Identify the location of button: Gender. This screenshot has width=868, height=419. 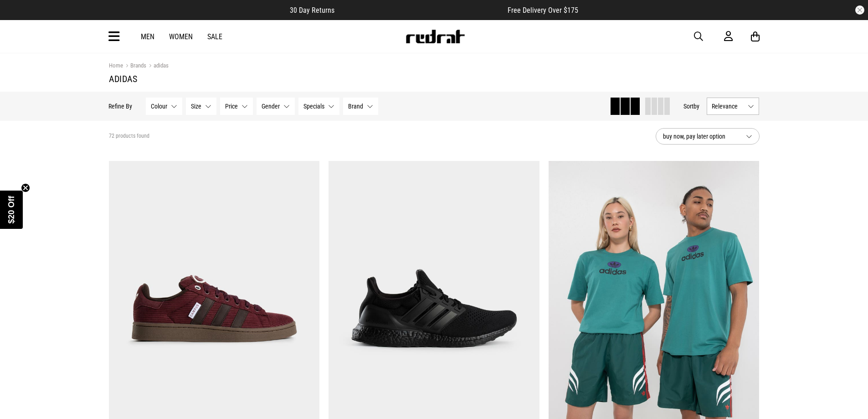
(276, 106).